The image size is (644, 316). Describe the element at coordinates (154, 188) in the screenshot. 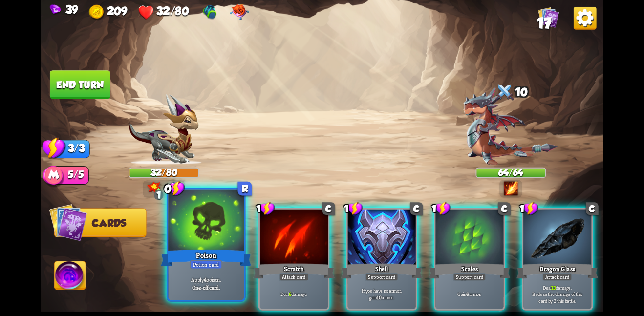

I see `img: Bonus_Damage_Icon.png` at that location.